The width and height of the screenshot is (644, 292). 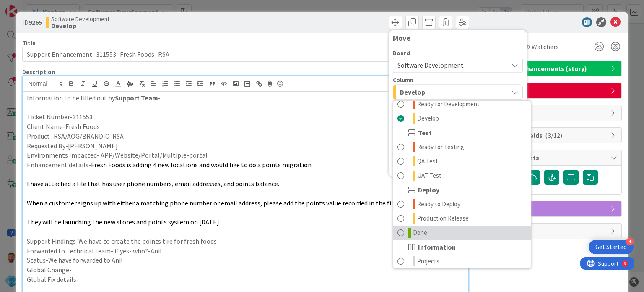 What do you see at coordinates (553, 135) in the screenshot?
I see `span: Custom Fields` at bounding box center [553, 135].